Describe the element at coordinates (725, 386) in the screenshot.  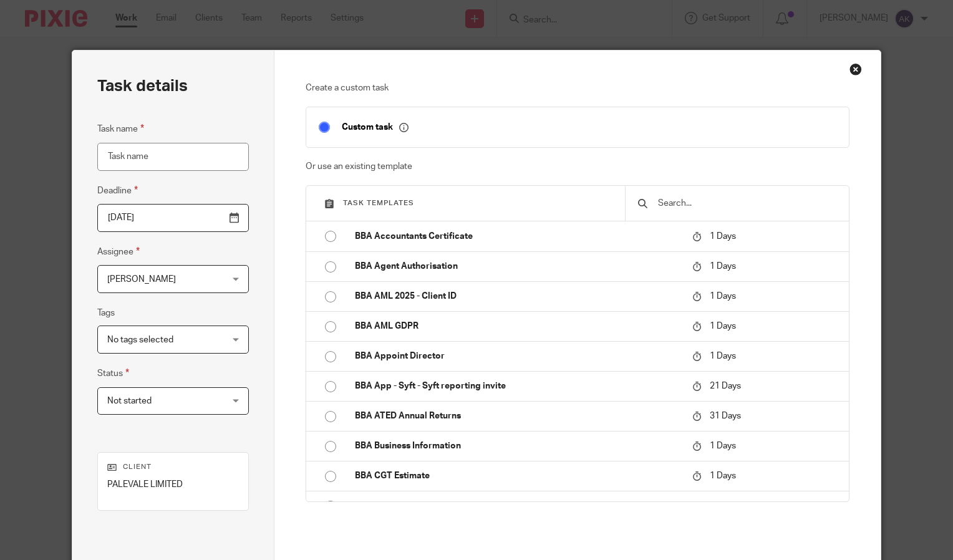
I see `span: 21 Days` at that location.